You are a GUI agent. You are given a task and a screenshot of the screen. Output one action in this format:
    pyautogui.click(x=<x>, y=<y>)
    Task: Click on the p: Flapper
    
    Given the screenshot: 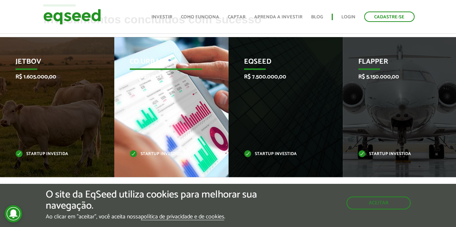 What is the action you would take?
    pyautogui.click(x=394, y=64)
    